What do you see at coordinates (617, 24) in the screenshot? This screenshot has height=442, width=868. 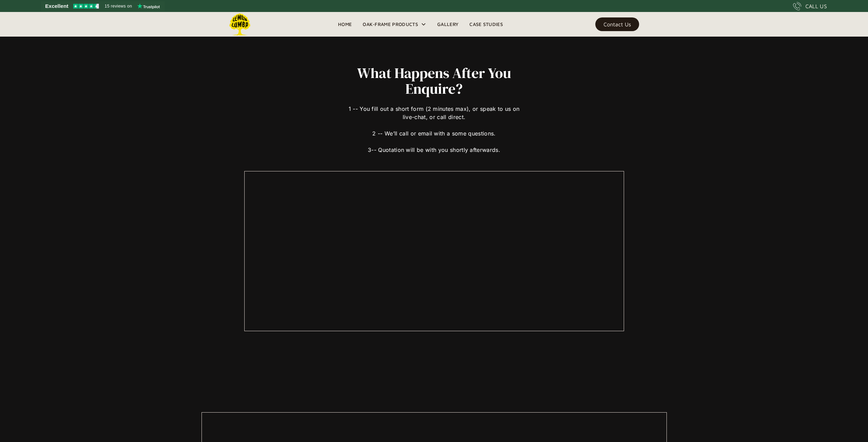 I see `div: Contact Us` at bounding box center [617, 24].